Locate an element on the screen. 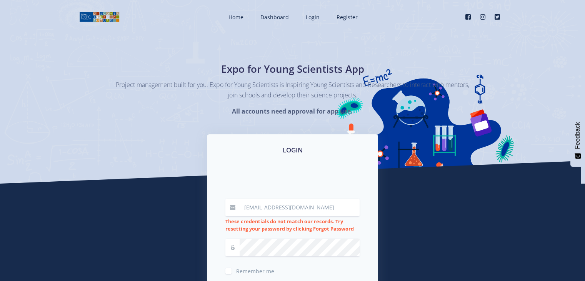  strong: All accounts need approval for app use. is located at coordinates (292, 111).